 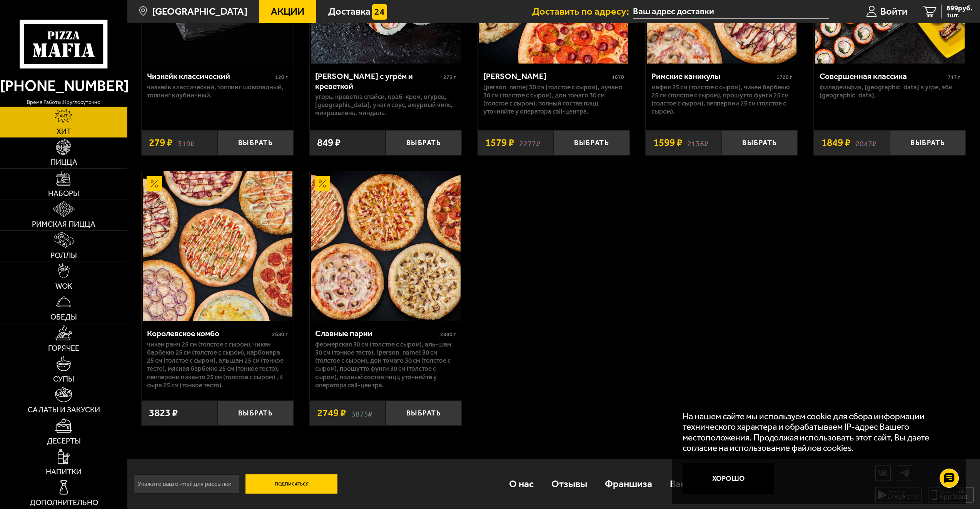 What do you see at coordinates (63, 225) in the screenshot?
I see `span: Римская пицца` at bounding box center [63, 225].